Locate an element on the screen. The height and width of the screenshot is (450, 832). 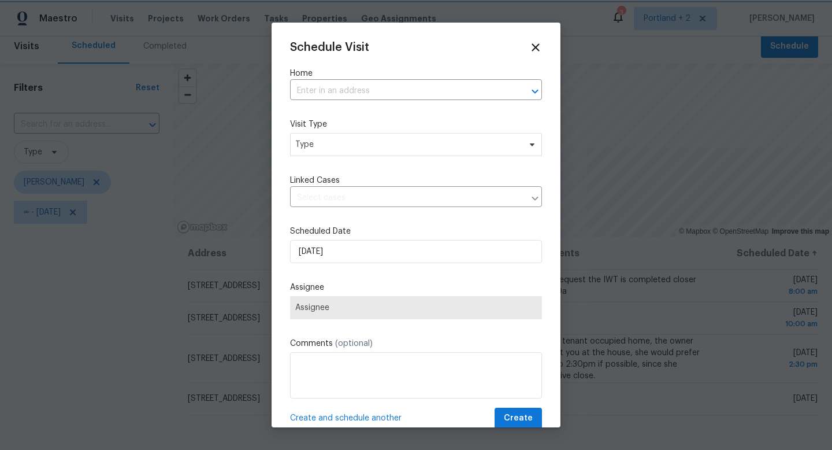
span: Create and schedule another is located at coordinates (346, 418).